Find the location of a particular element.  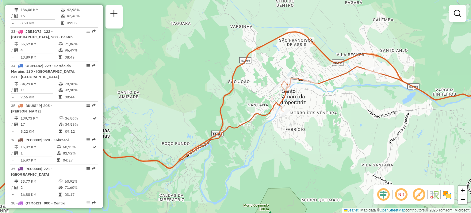

td: 71,60% is located at coordinates (80, 188).